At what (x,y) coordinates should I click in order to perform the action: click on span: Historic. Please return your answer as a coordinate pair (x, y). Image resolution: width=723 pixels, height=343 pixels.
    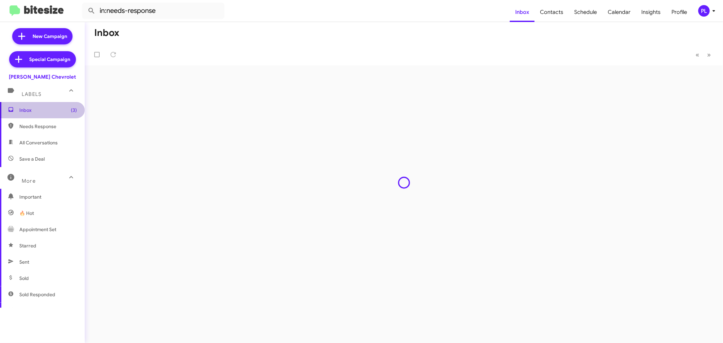
    Looking at the image, I should click on (28, 311).